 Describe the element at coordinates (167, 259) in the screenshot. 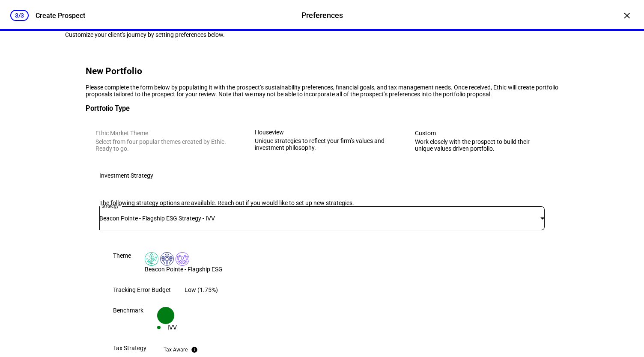

I see `img: humanRights.colored.svg` at that location.